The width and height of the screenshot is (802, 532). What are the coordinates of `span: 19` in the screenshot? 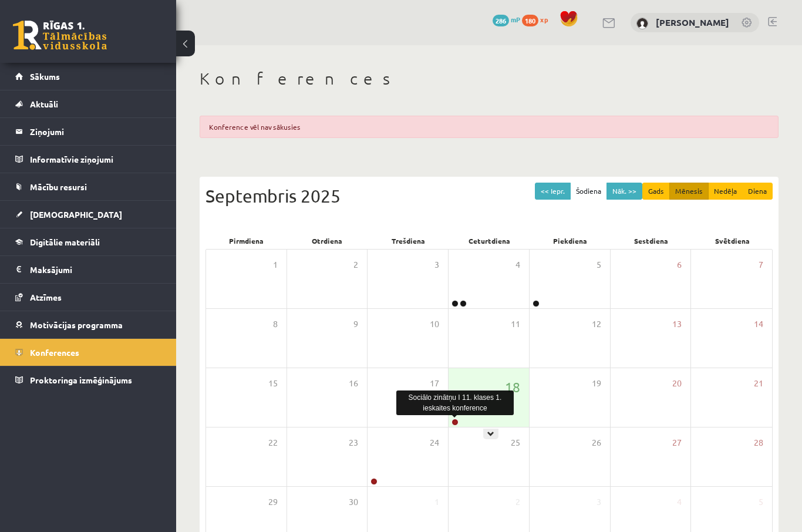 It's located at (597, 383).